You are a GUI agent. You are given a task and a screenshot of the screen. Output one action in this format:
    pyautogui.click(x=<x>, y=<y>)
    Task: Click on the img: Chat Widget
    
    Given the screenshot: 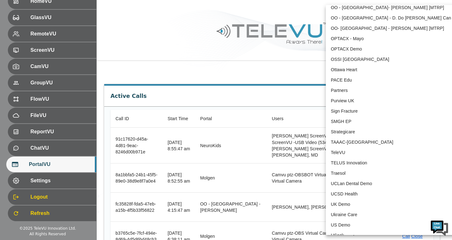 What is the action you would take?
    pyautogui.click(x=440, y=228)
    